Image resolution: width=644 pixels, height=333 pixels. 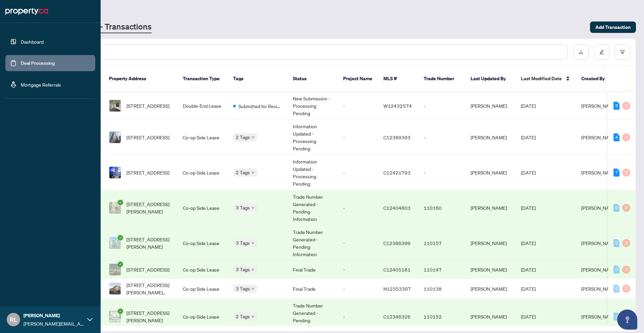 What do you see at coordinates (442, 243) in the screenshot?
I see `td: 110157` at bounding box center [442, 243].